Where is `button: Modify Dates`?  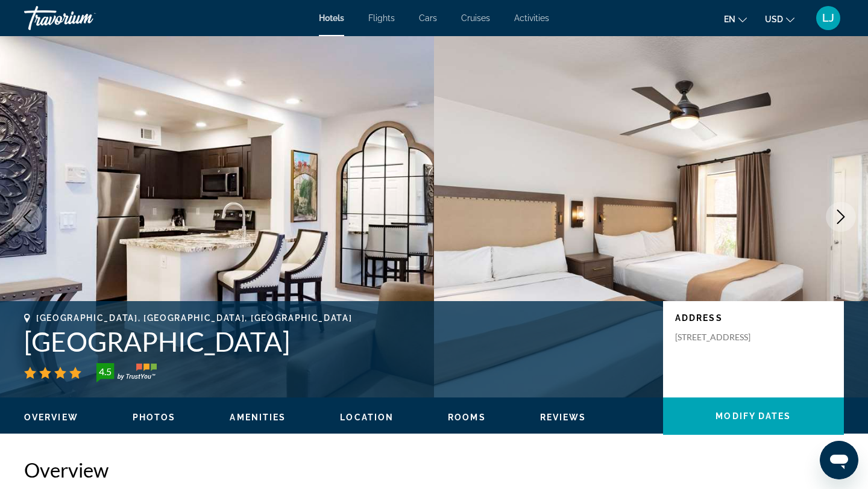 button: Modify Dates is located at coordinates (753, 416).